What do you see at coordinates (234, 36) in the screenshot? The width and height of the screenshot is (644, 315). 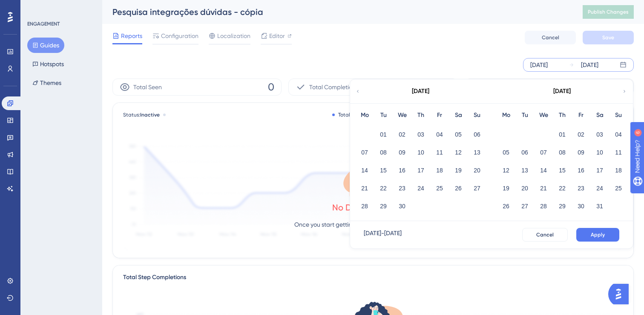 I see `span: Localization` at bounding box center [234, 36].